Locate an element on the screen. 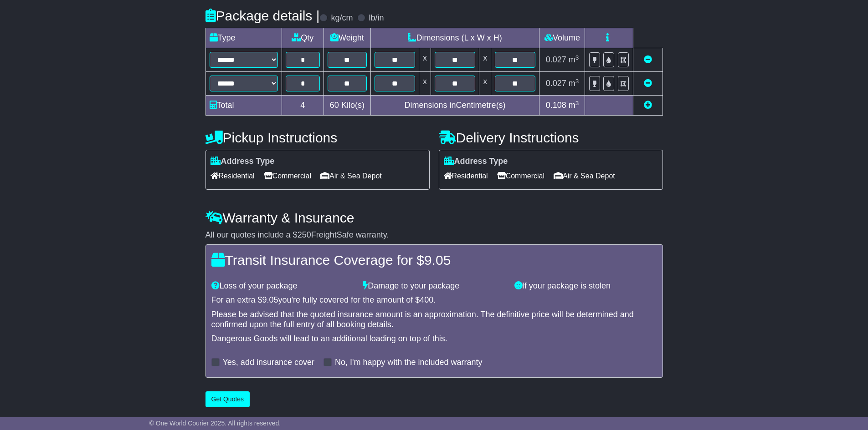 This screenshot has height=430, width=868. td: Weight is located at coordinates (347, 38).